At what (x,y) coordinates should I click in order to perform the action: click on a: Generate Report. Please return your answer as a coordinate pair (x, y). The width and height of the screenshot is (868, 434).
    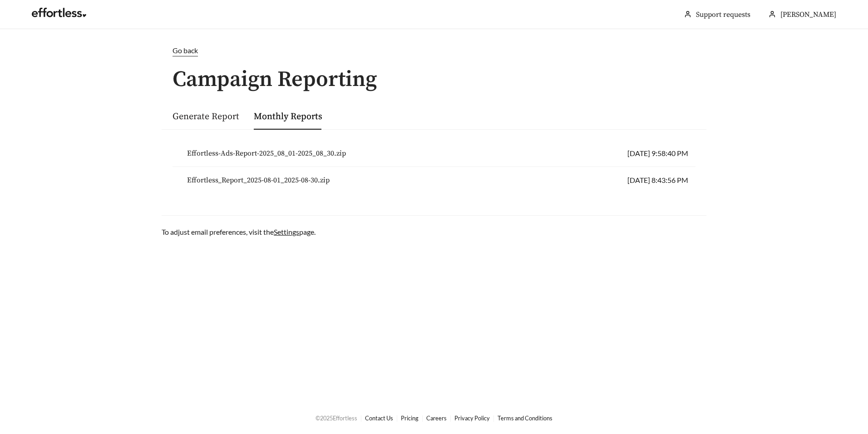
    Looking at the image, I should click on (206, 117).